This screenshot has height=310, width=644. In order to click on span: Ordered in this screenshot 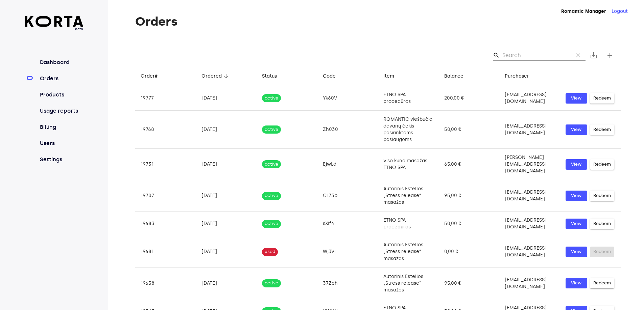, I will do `click(216, 76)`.